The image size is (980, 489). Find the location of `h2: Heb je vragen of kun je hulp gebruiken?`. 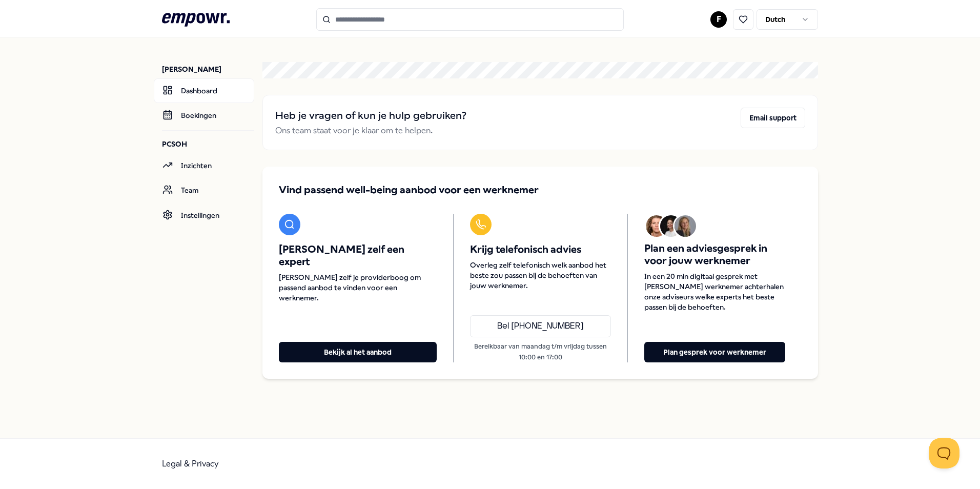

h2: Heb je vragen of kun je hulp gebruiken? is located at coordinates (371, 116).